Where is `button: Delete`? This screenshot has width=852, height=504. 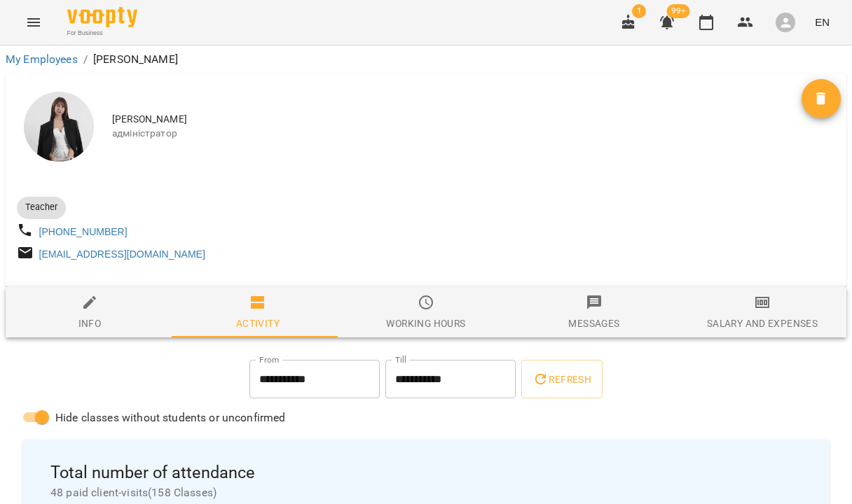 button: Delete is located at coordinates (822, 99).